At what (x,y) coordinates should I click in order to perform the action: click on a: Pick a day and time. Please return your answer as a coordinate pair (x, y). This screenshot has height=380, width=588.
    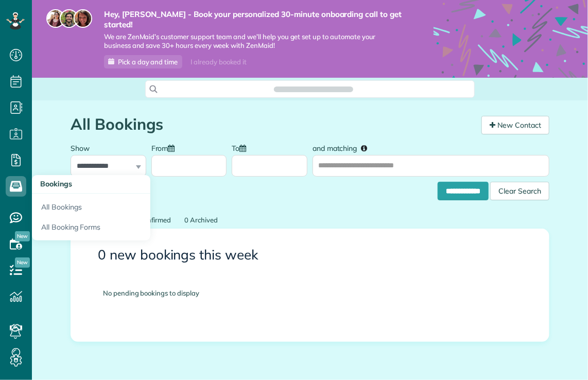
    Looking at the image, I should click on (143, 62).